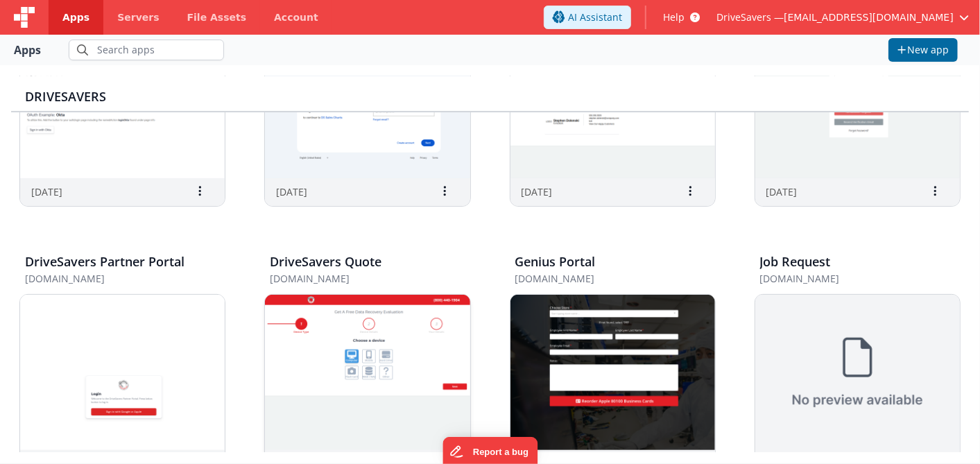 Image resolution: width=980 pixels, height=464 pixels. Describe the element at coordinates (27, 50) in the screenshot. I see `div: Apps` at that location.